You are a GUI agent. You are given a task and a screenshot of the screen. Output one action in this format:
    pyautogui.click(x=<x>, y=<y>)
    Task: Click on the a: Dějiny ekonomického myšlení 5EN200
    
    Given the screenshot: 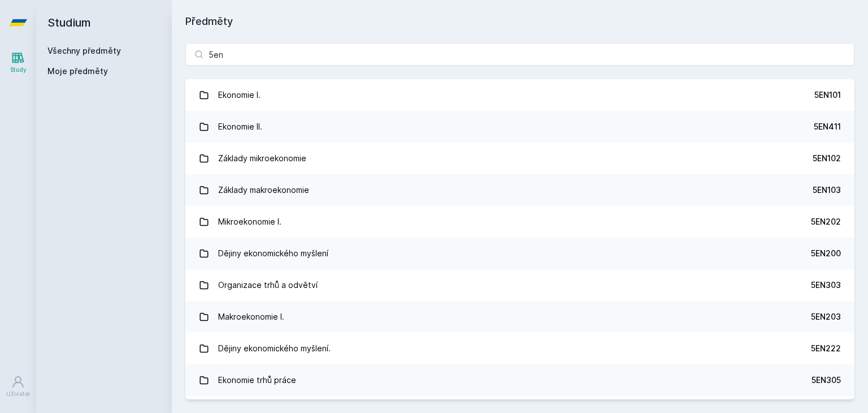 What is the action you would take?
    pyautogui.click(x=520, y=253)
    